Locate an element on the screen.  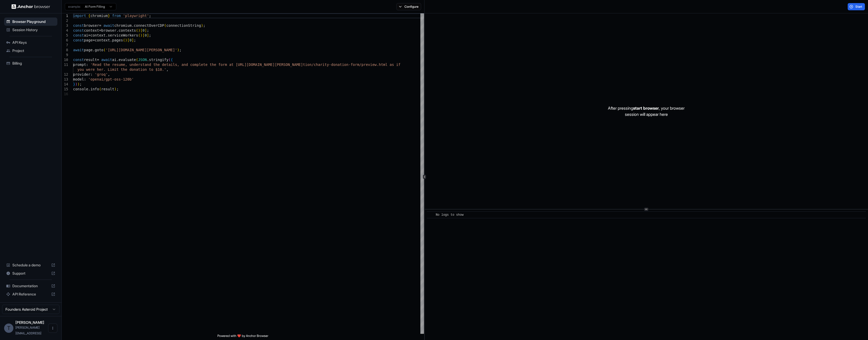
div: 5 is located at coordinates (65, 35).